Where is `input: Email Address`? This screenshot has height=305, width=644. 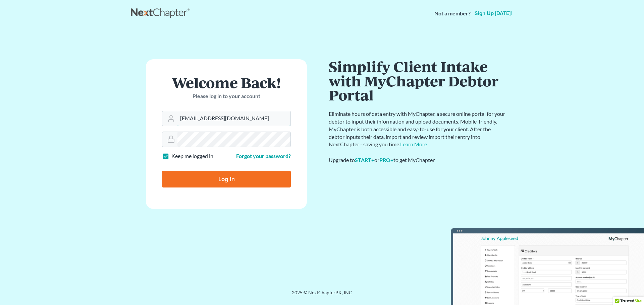
input: Email Address is located at coordinates (234, 119).